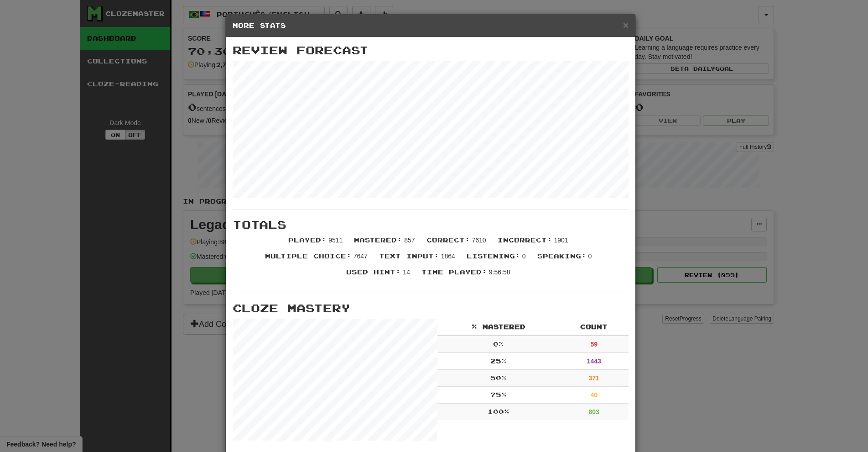 The image size is (868, 452). I want to click on td: 75 %, so click(498, 395).